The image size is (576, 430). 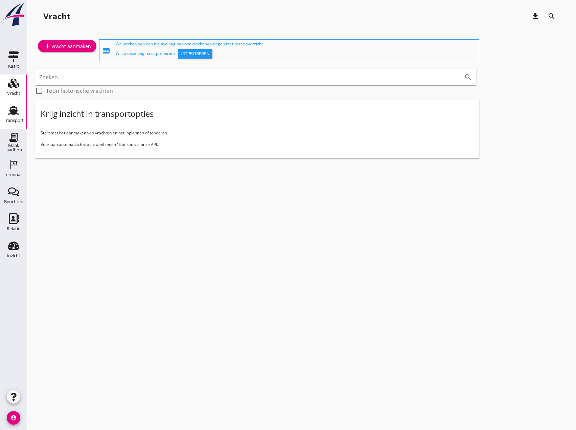 What do you see at coordinates (14, 255) in the screenshot?
I see `div: Inzicht` at bounding box center [14, 255].